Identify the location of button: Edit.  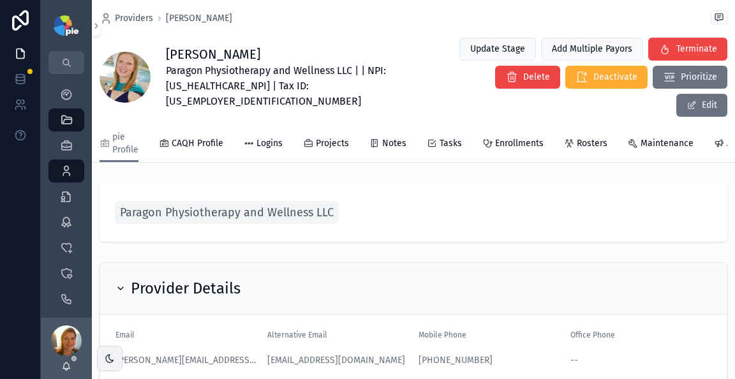
(702, 105).